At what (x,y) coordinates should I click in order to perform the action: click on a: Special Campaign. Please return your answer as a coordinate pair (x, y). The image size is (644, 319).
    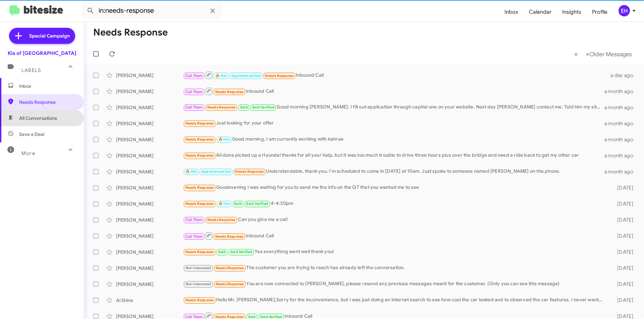
    Looking at the image, I should click on (42, 36).